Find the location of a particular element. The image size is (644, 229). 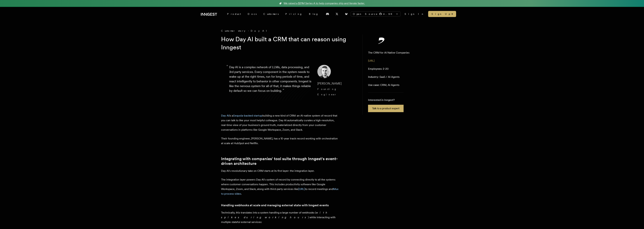

a: Customers is located at coordinates (271, 14).